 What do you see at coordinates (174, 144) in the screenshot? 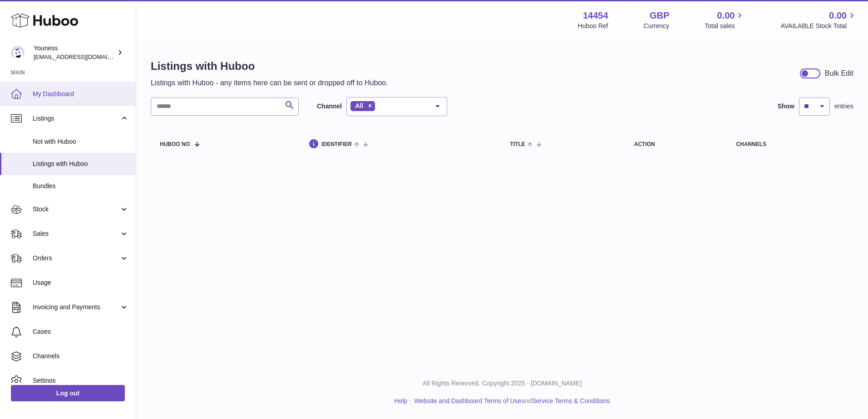
I see `span: Huboo no` at bounding box center [174, 144].